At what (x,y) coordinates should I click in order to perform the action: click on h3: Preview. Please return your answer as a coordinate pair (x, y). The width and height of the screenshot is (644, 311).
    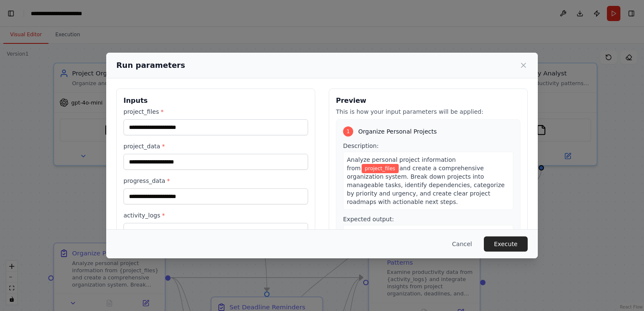
    Looking at the image, I should click on (428, 101).